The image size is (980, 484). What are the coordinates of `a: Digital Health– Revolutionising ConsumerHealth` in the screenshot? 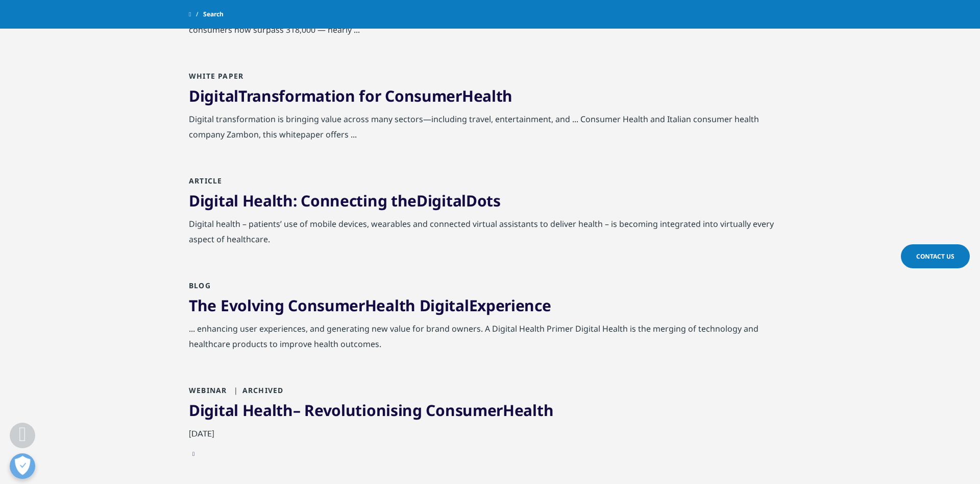 It's located at (372, 409).